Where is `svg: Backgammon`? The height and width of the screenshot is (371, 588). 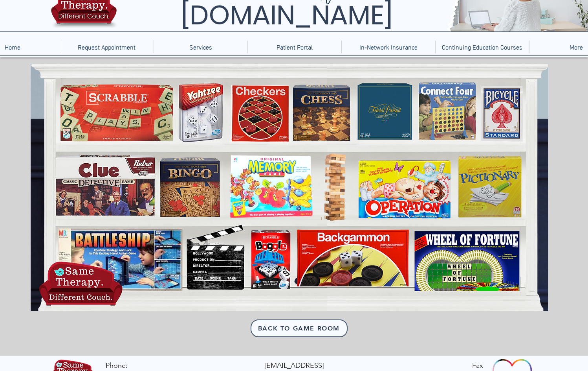 svg: Backgammon is located at coordinates (350, 261).